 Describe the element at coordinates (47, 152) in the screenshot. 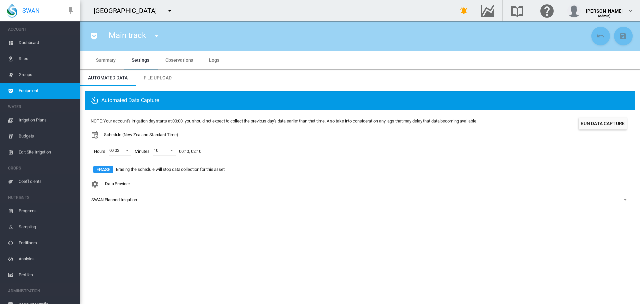

I see `span: Edit Site Irrigation` at that location.